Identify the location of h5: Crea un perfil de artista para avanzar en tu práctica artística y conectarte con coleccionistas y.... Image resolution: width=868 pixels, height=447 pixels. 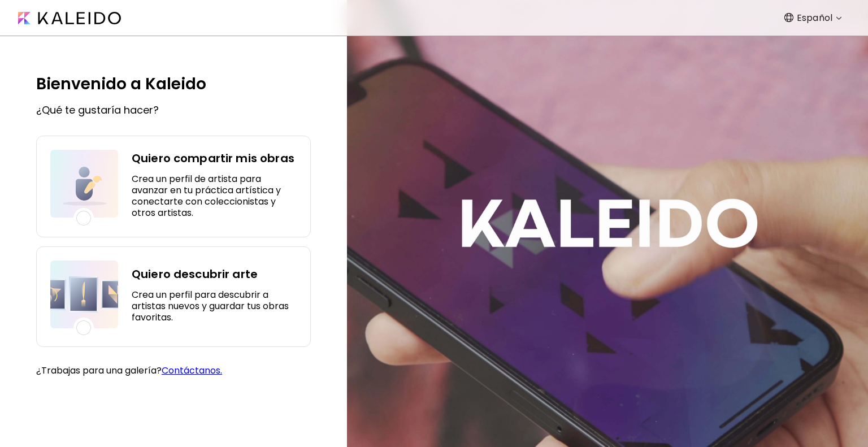
(214, 196).